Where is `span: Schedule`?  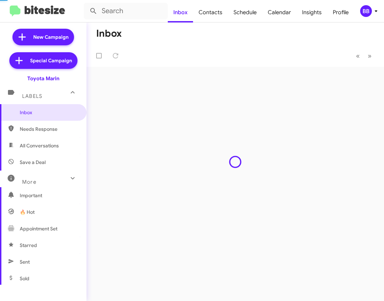 span: Schedule is located at coordinates (245, 12).